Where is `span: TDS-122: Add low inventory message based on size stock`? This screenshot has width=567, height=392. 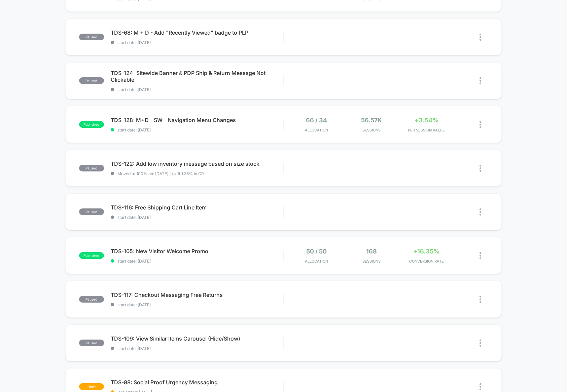 span: TDS-122: Add low inventory message based on size stock is located at coordinates (197, 164).